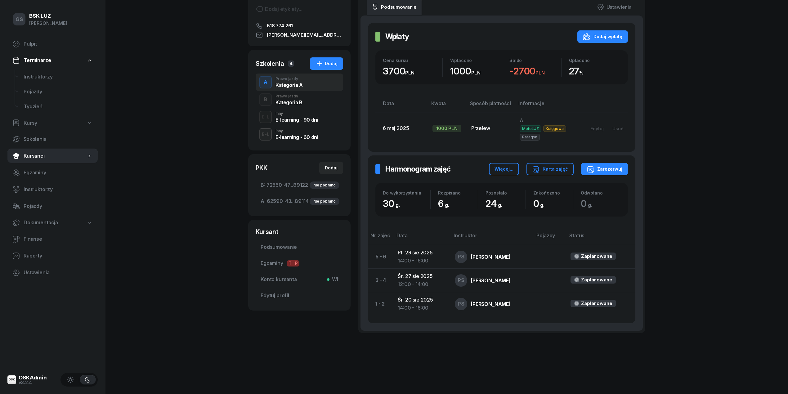  Describe the element at coordinates (58, 106) in the screenshot. I see `span: Tydzień` at that location.